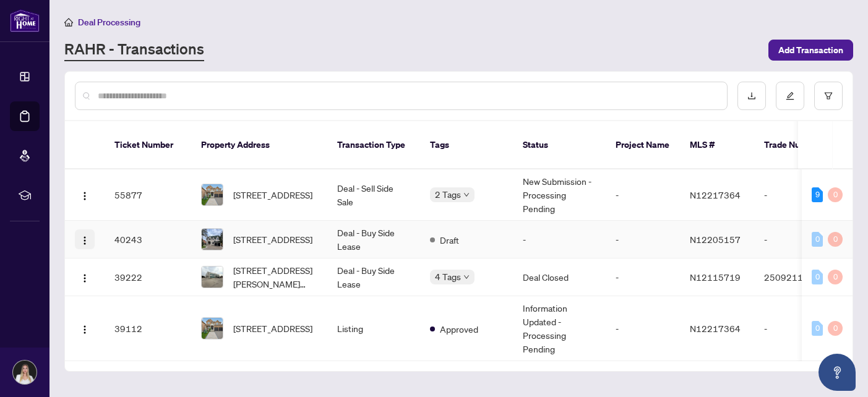 This screenshot has height=397, width=868. I want to click on th: Trade Number, so click(797, 146).